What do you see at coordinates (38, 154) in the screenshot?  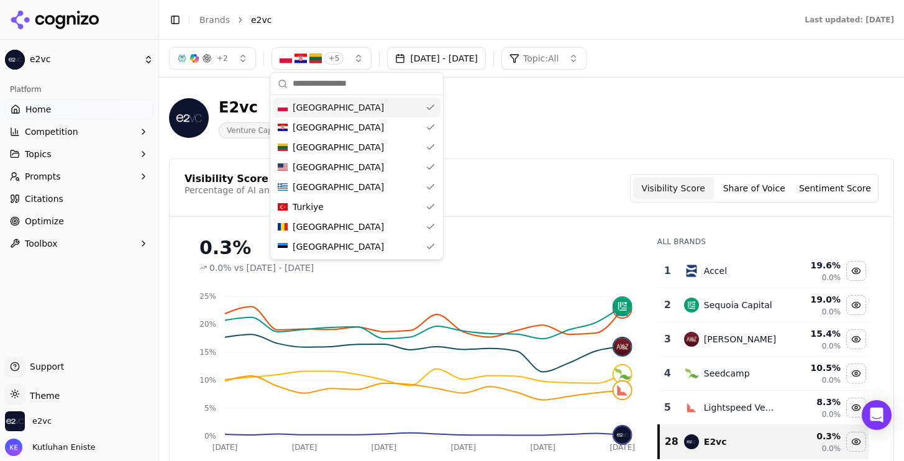 I see `span: Topics` at bounding box center [38, 154].